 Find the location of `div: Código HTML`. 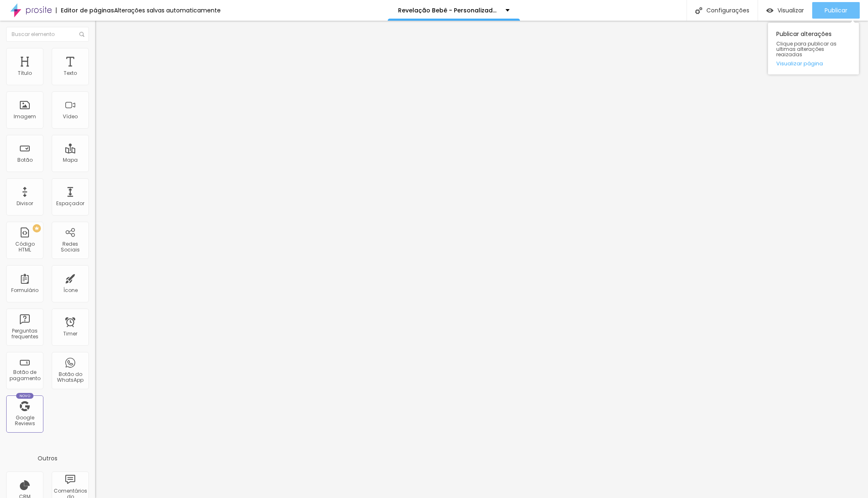

div: Código HTML is located at coordinates (24, 247).